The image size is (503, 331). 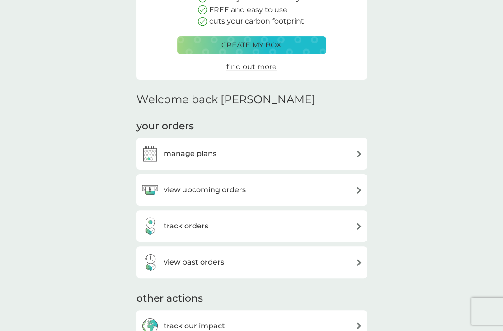 What do you see at coordinates (205, 190) in the screenshot?
I see `h3: view upcoming orders` at bounding box center [205, 190].